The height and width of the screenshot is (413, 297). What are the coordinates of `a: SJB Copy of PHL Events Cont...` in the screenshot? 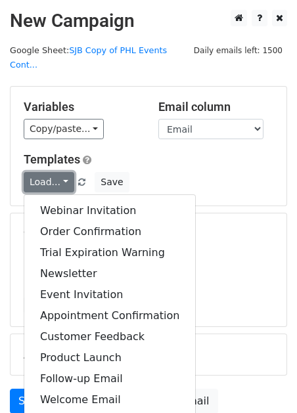 It's located at (88, 58).